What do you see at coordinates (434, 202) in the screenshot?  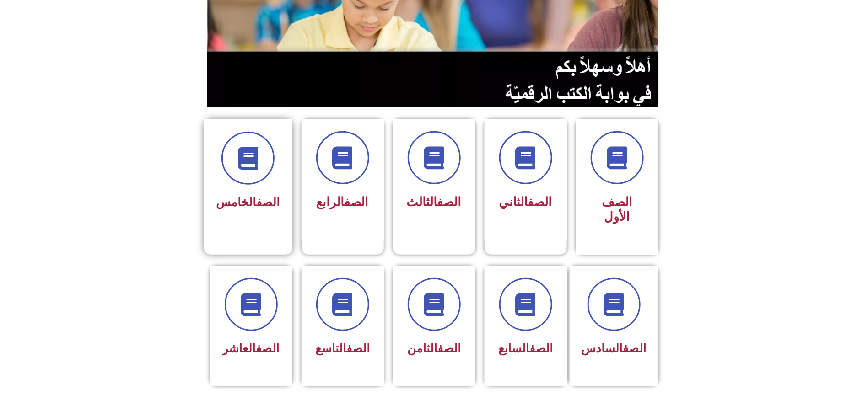 I see `span: الثالث` at bounding box center [434, 202].